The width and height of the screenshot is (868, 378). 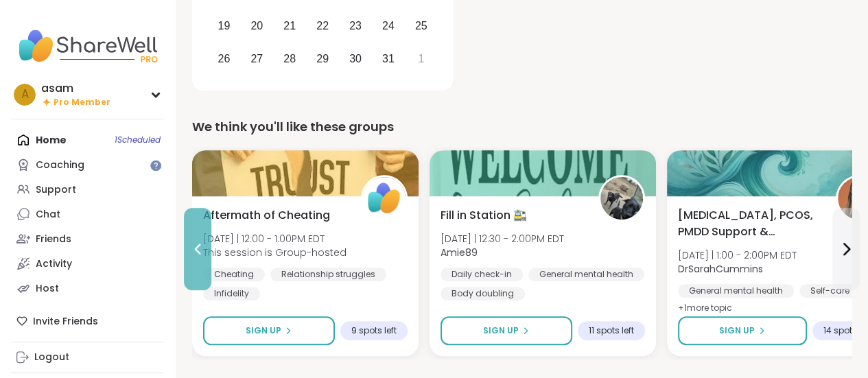 I want to click on div: Choose Sunday, October 26th, 2025, so click(x=224, y=58).